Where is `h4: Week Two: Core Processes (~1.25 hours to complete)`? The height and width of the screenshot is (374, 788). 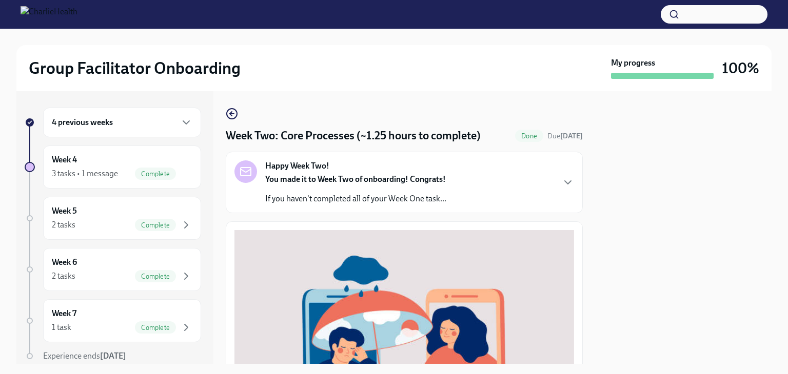
h4: Week Two: Core Processes (~1.25 hours to complete) is located at coordinates (353, 136).